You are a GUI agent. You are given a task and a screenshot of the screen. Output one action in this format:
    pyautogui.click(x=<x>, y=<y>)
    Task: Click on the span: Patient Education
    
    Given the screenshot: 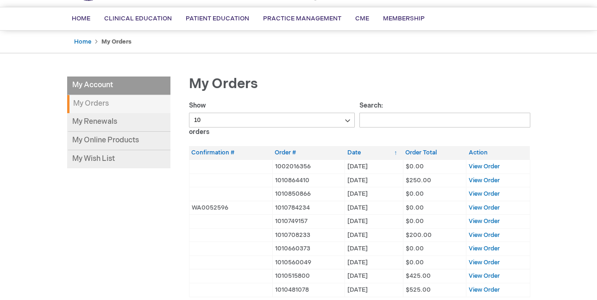 What is the action you would take?
    pyautogui.click(x=217, y=19)
    